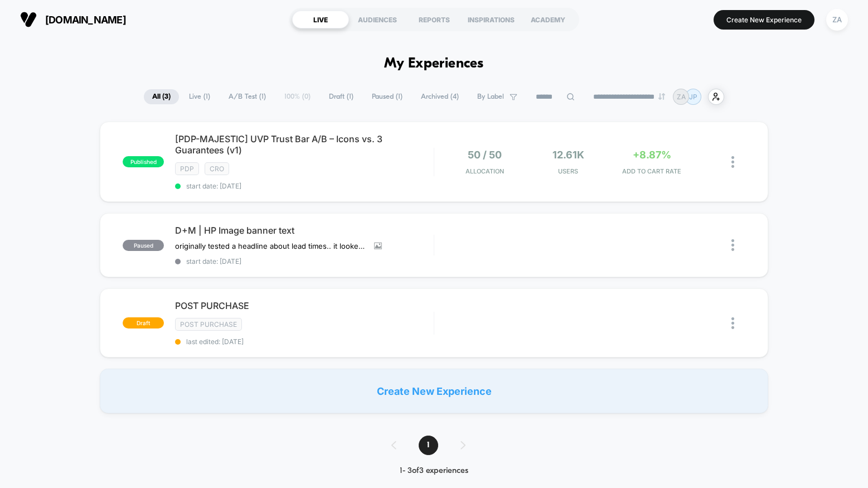 The width and height of the screenshot is (868, 488). I want to click on span: Allocation, so click(484, 171).